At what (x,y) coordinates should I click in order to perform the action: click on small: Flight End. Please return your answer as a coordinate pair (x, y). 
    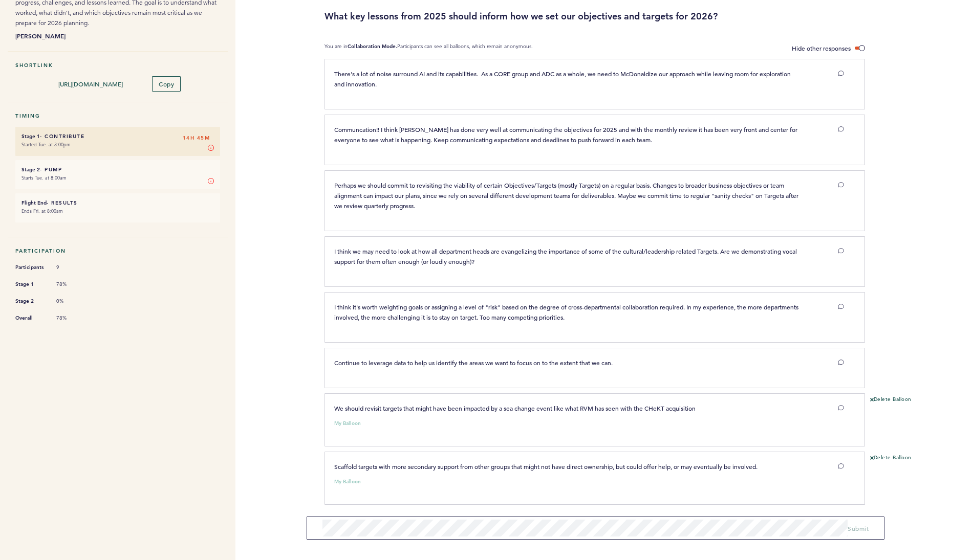
    Looking at the image, I should click on (34, 202).